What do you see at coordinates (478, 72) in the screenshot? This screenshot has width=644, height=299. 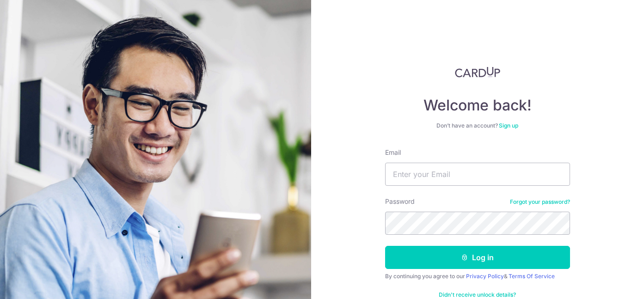 I see `img: CardUp Logo` at bounding box center [478, 72].